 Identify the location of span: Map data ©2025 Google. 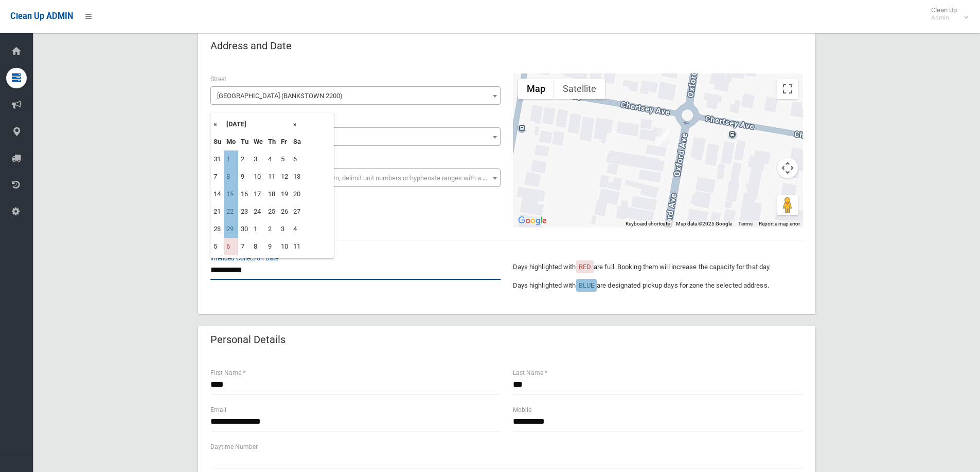
(703, 223).